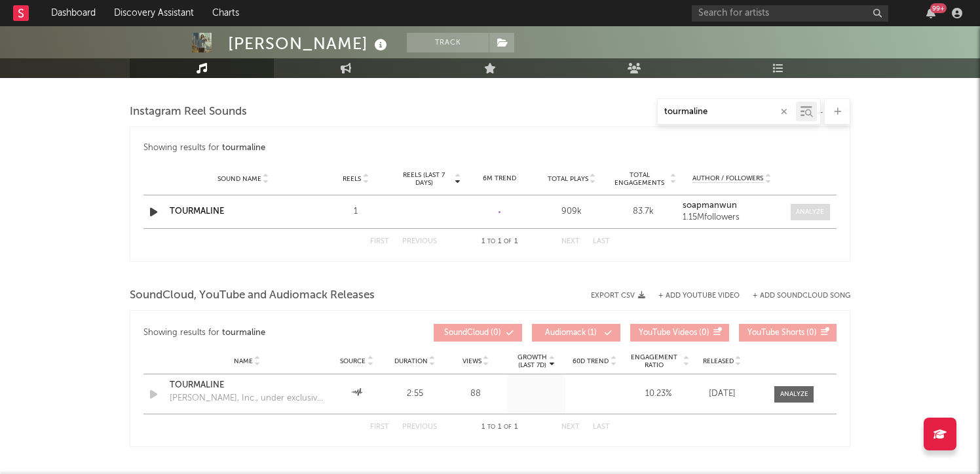 The width and height of the screenshot is (980, 474). What do you see at coordinates (930, 13) in the screenshot?
I see `button: 99+` at bounding box center [930, 13].